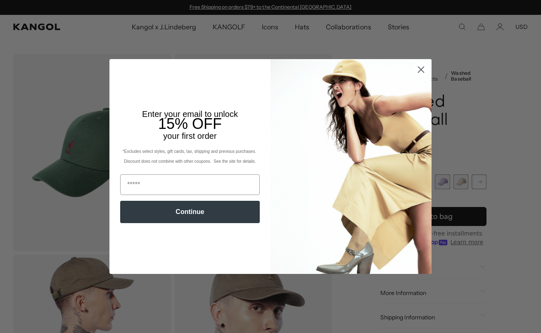 This screenshot has width=541, height=333. Describe the element at coordinates (190, 136) in the screenshot. I see `span: your first order` at that location.